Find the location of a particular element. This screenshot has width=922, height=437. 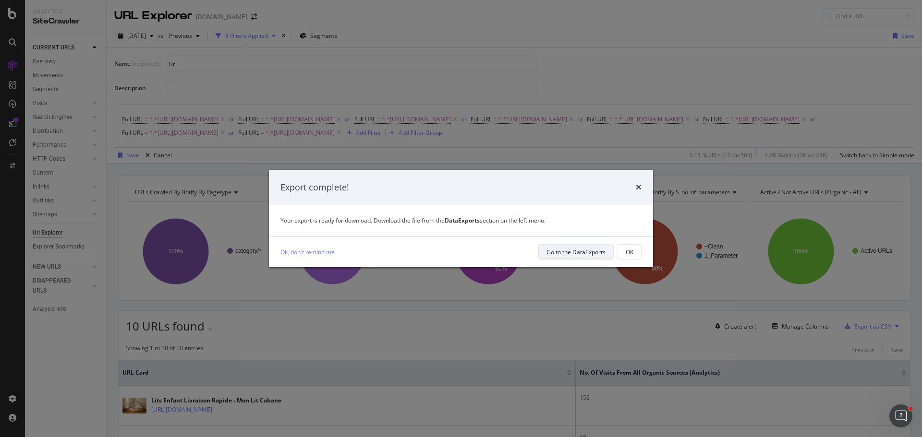

a: Ok, don't remind me is located at coordinates (307, 252).